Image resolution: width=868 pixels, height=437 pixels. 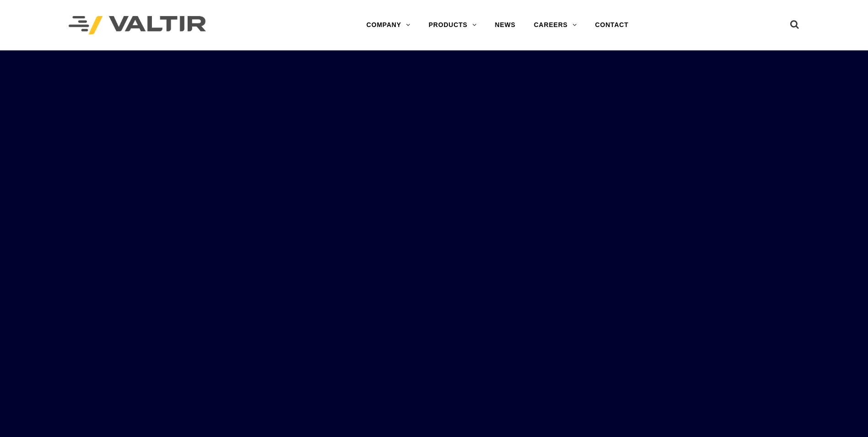 What do you see at coordinates (453, 25) in the screenshot?
I see `a: PRODUCTS` at bounding box center [453, 25].